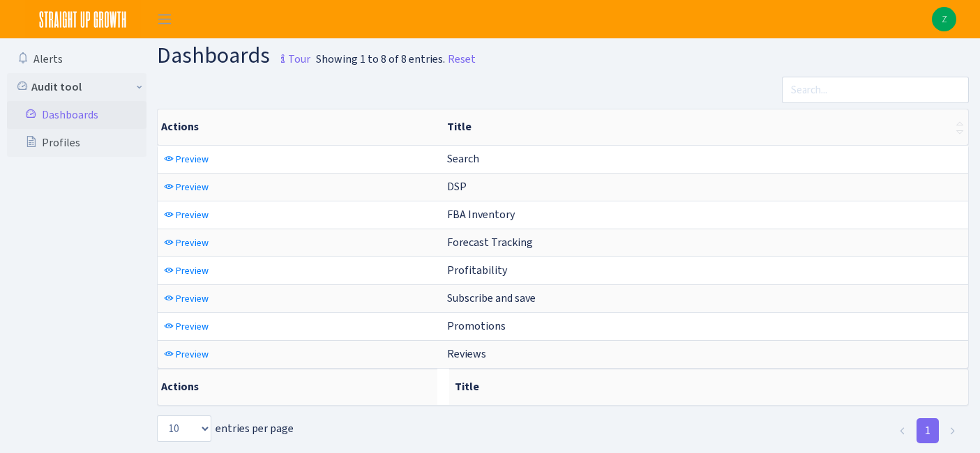 The width and height of the screenshot is (980, 453). Describe the element at coordinates (467, 353) in the screenshot. I see `span: Reviews` at that location.